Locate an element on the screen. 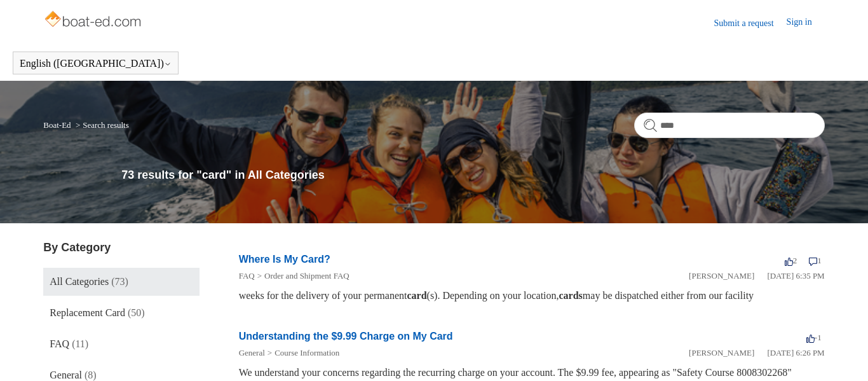 The height and width of the screenshot is (381, 868). a: Boat-Ed is located at coordinates (56, 125).